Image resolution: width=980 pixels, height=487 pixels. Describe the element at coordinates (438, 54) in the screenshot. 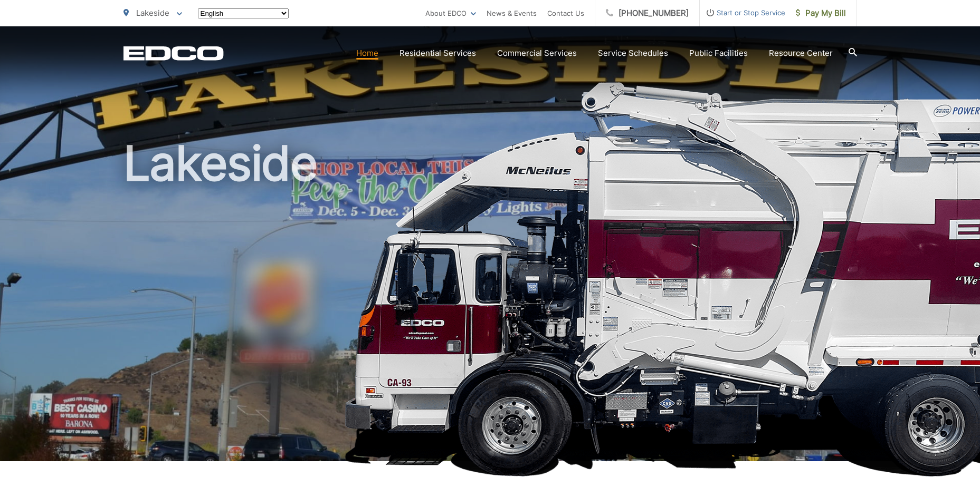

I see `a: Residential Services` at that location.